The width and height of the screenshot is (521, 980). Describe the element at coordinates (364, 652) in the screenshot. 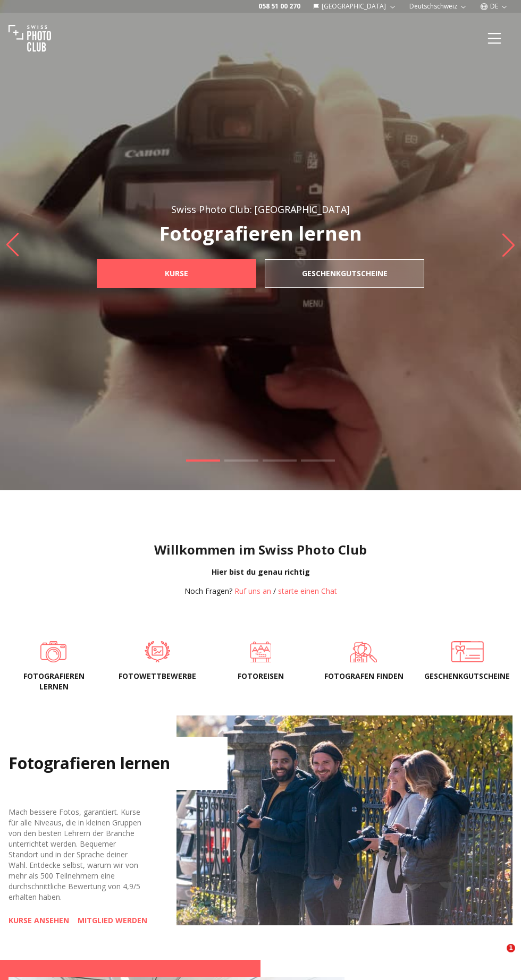

I see `a: Fotografen finden` at that location.